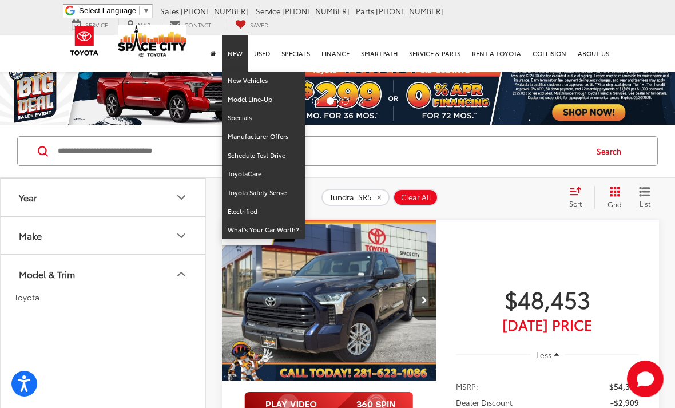 Image resolution: width=675 pixels, height=408 pixels. What do you see at coordinates (114, 10) in the screenshot?
I see `a: Select Language​` at bounding box center [114, 10].